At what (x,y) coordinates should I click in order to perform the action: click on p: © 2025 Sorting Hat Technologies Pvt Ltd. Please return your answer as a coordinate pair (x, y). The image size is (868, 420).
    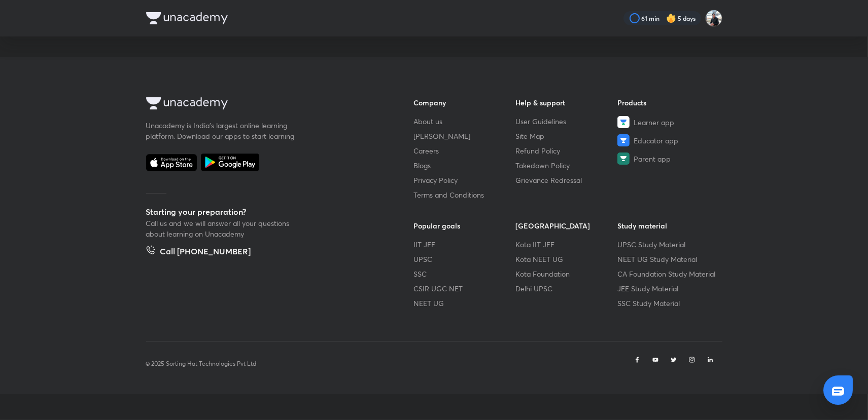
    Looking at the image, I should click on (201, 364).